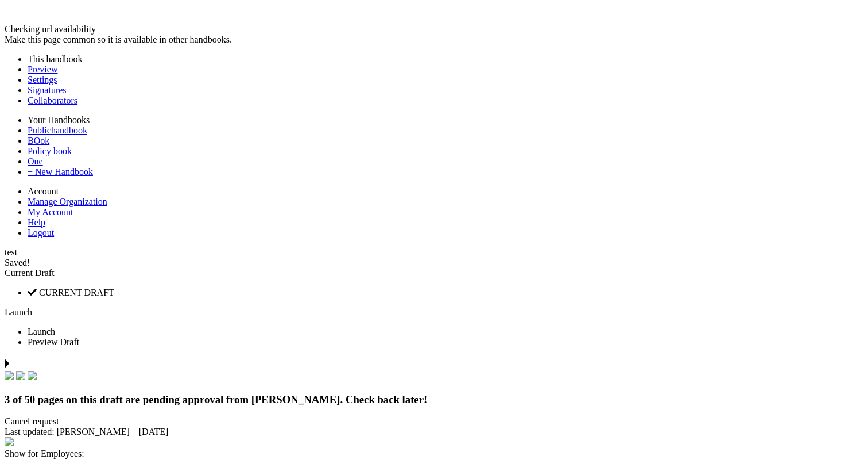  I want to click on a: Help, so click(36, 222).